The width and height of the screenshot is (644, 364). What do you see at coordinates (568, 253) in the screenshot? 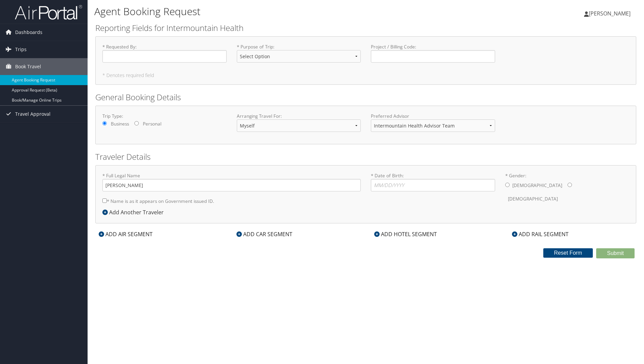
I see `button: Reset Form` at bounding box center [568, 253].